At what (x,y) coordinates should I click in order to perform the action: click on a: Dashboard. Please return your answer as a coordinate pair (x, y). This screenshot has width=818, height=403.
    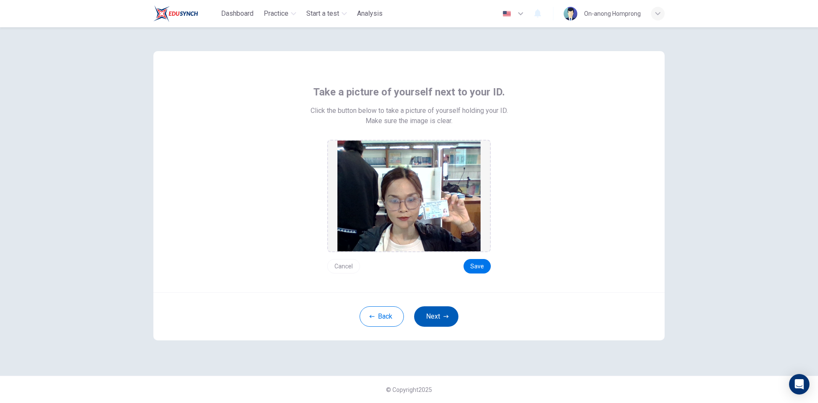
    Looking at the image, I should click on (237, 14).